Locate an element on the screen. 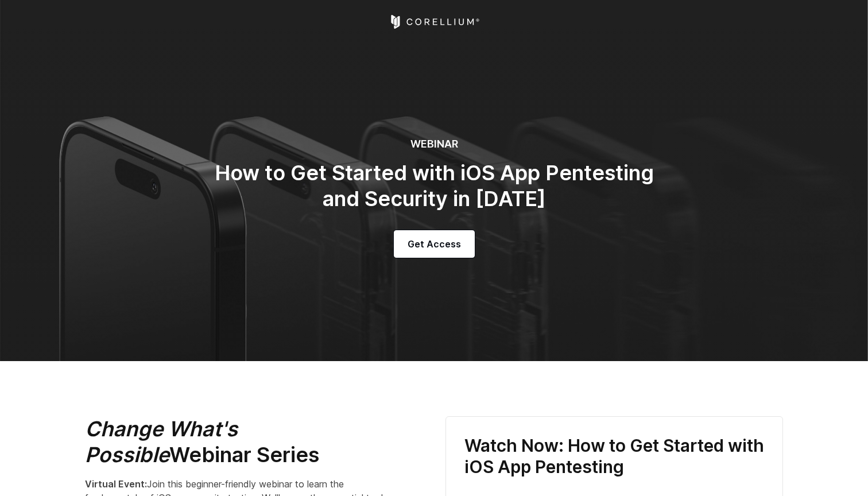 This screenshot has width=868, height=496. strong: Virtual Event: is located at coordinates (116, 484).